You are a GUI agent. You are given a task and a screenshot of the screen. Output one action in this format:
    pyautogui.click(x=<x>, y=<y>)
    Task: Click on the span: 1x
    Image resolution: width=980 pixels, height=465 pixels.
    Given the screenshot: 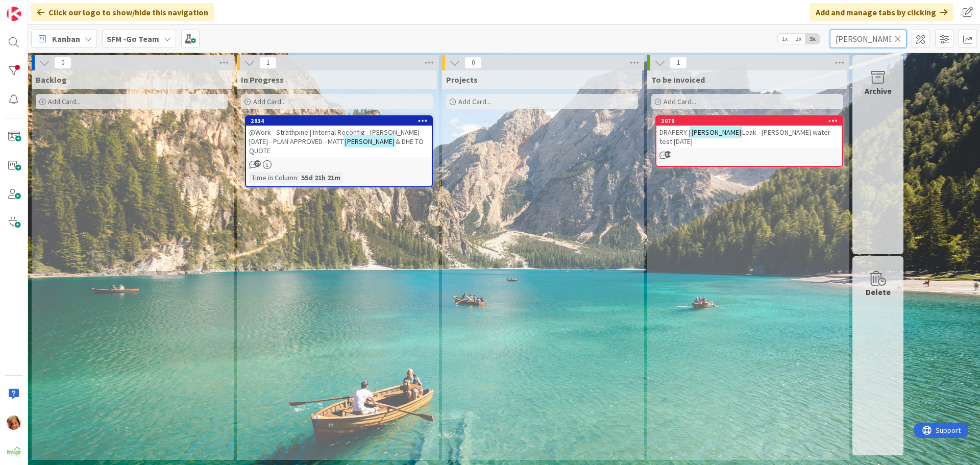 What is the action you would take?
    pyautogui.click(x=784, y=39)
    